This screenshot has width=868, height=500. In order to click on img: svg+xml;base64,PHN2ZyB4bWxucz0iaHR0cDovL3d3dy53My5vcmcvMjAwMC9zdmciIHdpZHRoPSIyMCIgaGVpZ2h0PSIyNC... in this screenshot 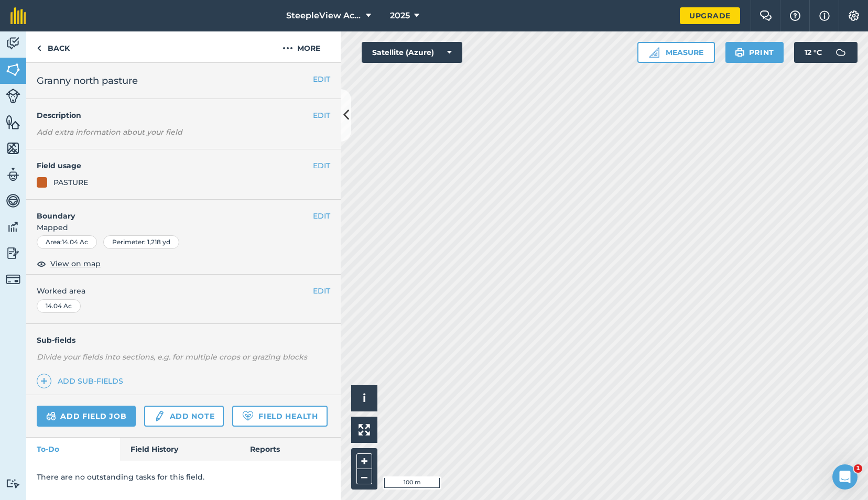, I will do `click(288, 48)`.